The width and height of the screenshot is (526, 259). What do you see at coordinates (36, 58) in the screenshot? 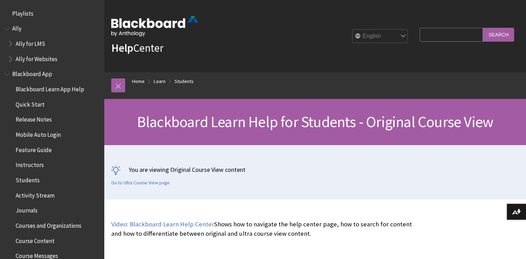
I see `span: Ally for Websites` at bounding box center [36, 58].